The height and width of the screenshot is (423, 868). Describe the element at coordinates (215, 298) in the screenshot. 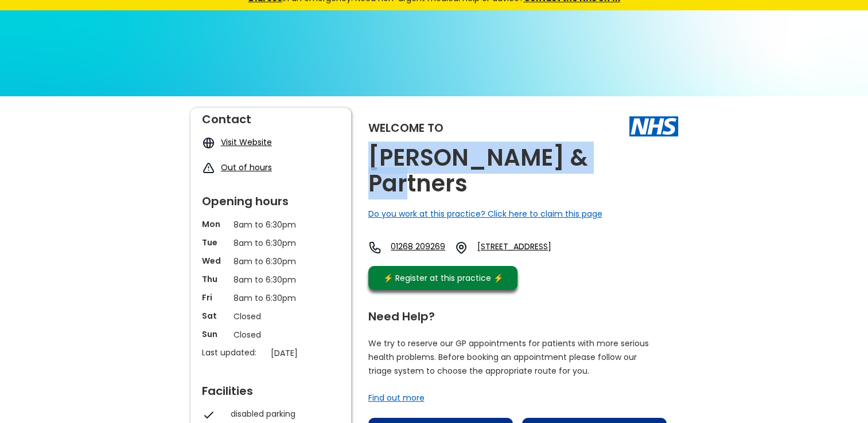

I see `p: Fri` at that location.